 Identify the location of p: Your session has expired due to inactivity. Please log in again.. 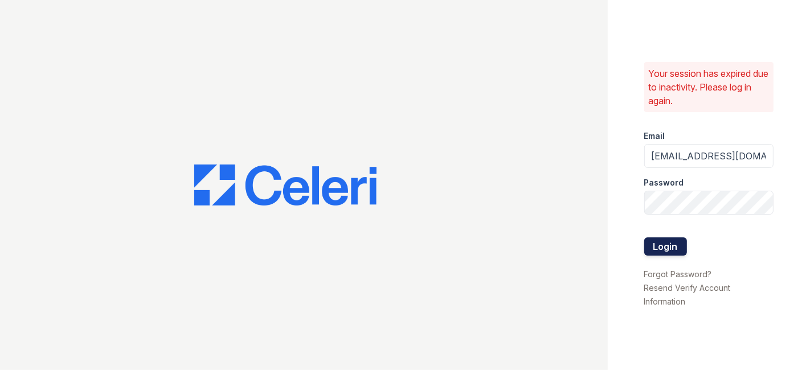
(709, 87).